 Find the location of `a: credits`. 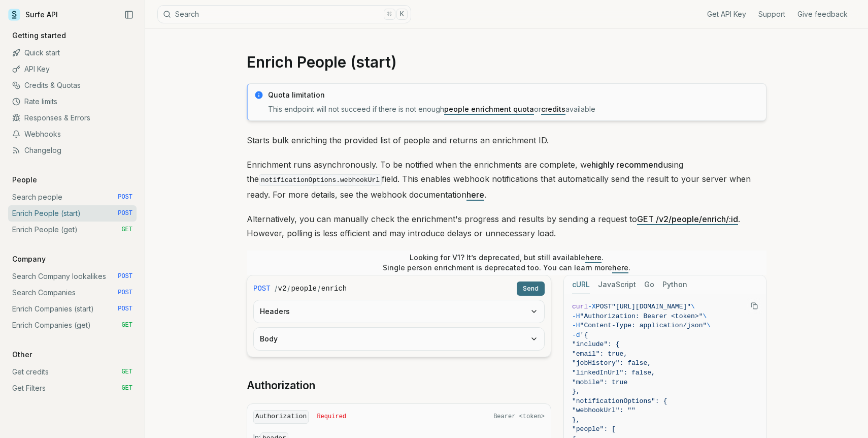

a: credits is located at coordinates (553, 109).